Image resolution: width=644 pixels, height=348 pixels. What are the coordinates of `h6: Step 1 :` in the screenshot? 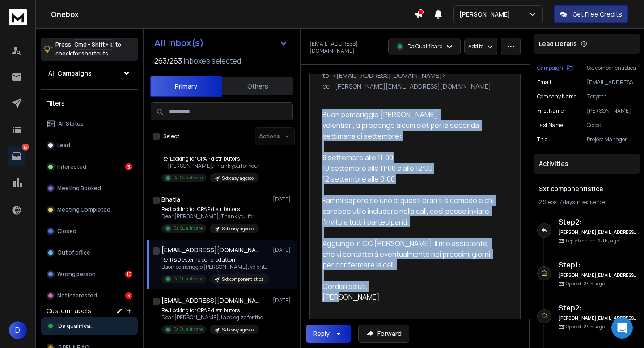 It's located at (598, 265).